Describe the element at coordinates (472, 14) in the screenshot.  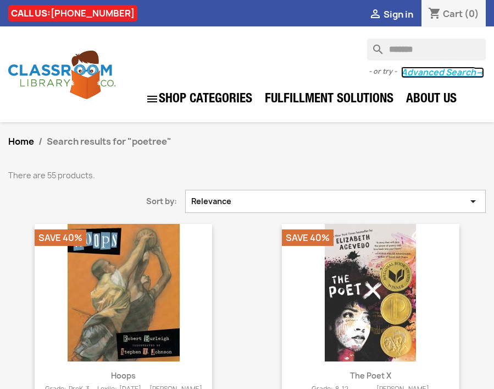
I see `span: (0)` at that location.